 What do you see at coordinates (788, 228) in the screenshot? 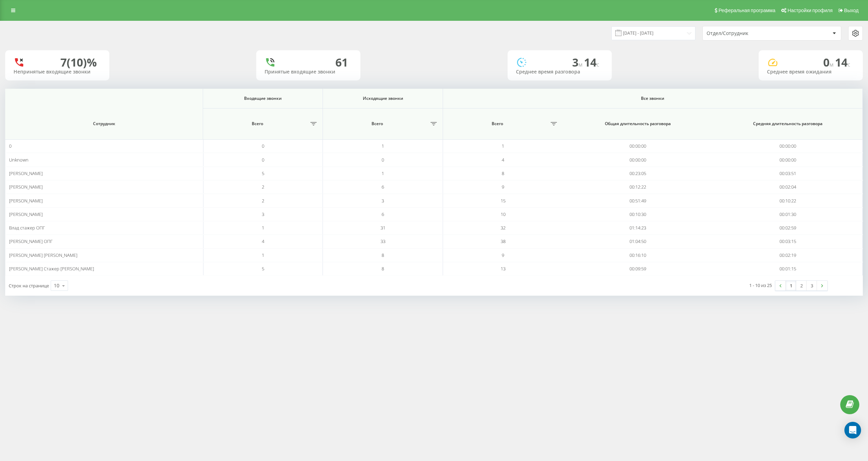
I see `td: 00:02:59` at bounding box center [788, 228].